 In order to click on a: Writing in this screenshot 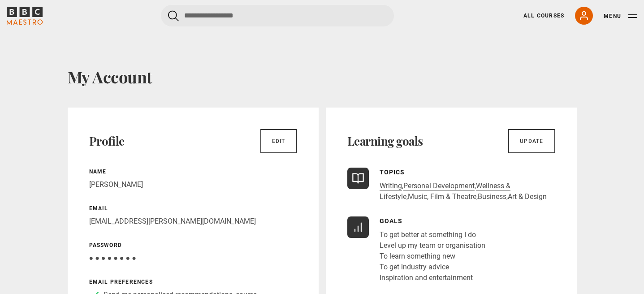, I will do `click(391, 186)`.